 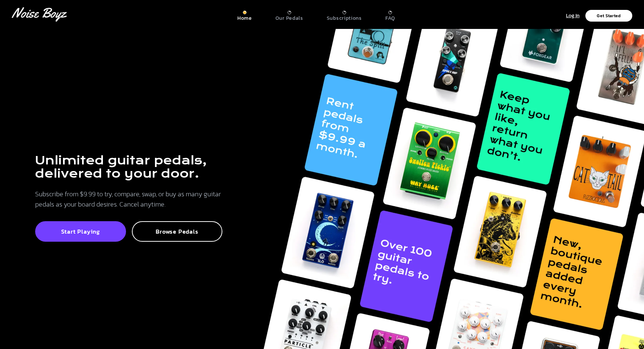 What do you see at coordinates (390, 15) in the screenshot?
I see `a: FAQ` at bounding box center [390, 15].